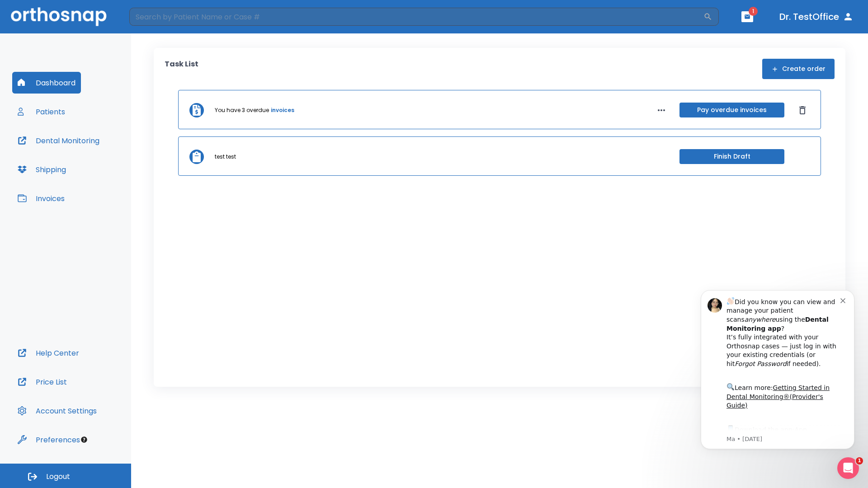 This screenshot has height=488, width=868. Describe the element at coordinates (96, 87) in the screenshot. I see `div: Message content` at that location.